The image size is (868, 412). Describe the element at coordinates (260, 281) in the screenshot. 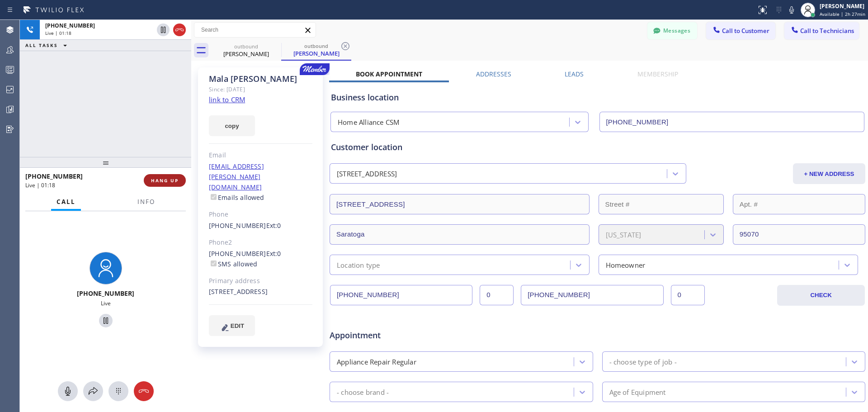

I see `div: Primary address` at that location.